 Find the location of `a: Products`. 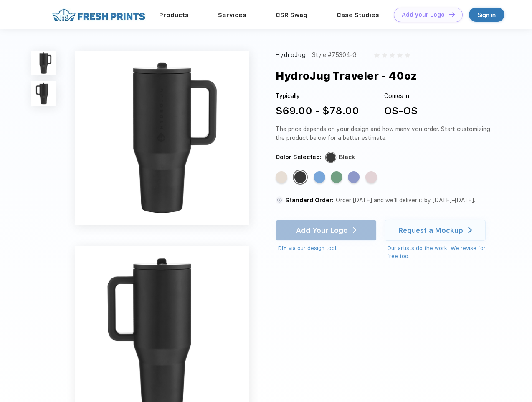

a: Products is located at coordinates (174, 15).